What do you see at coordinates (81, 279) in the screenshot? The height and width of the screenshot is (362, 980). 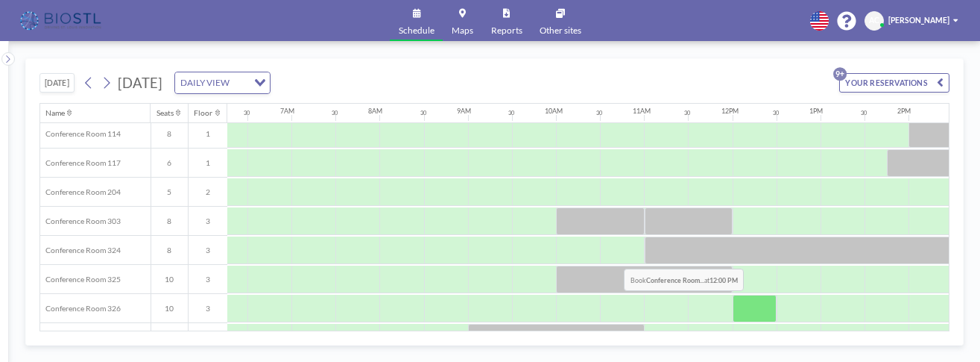 I see `span: Conference Room 325` at bounding box center [81, 279].